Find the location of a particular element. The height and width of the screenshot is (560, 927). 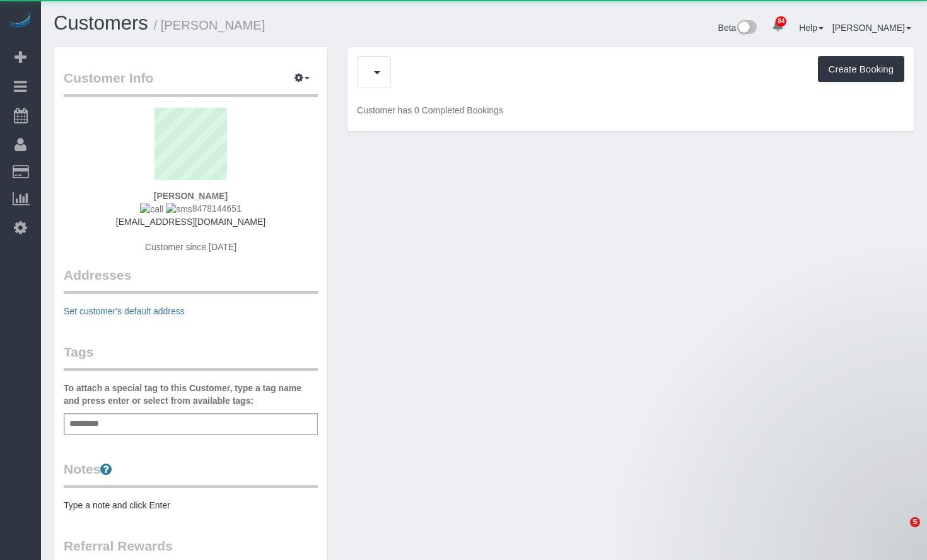

pre: Type a note and click Enter is located at coordinates (190, 505).